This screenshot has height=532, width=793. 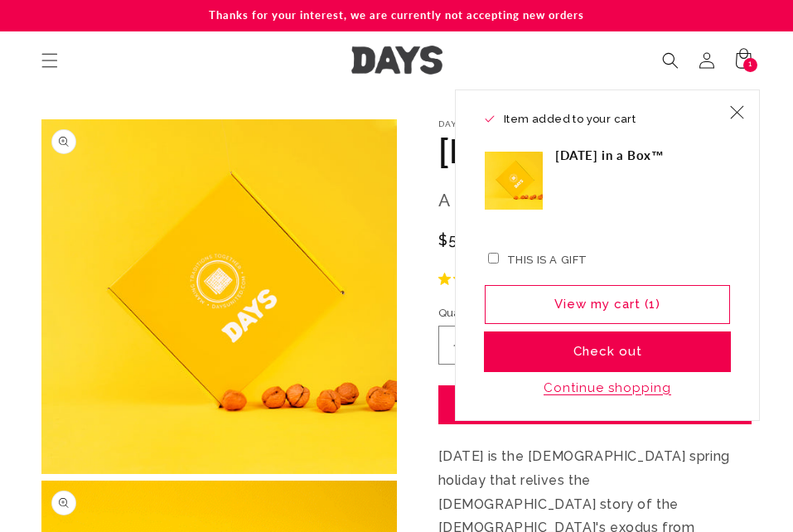 What do you see at coordinates (595, 125) in the screenshot?
I see `p: Days Original` at bounding box center [595, 125].